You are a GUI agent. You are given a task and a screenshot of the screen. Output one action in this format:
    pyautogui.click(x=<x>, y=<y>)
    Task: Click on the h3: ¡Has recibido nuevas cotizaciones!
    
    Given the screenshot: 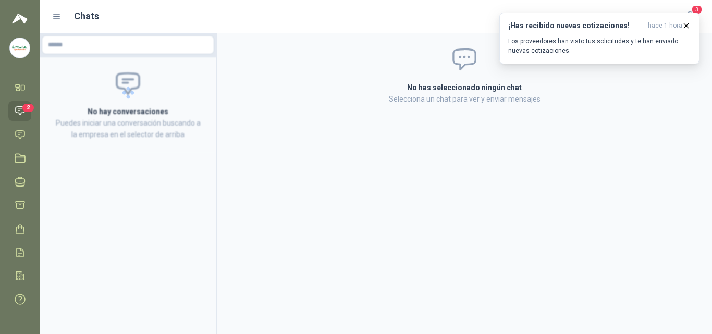 What is the action you would take?
    pyautogui.click(x=576, y=26)
    